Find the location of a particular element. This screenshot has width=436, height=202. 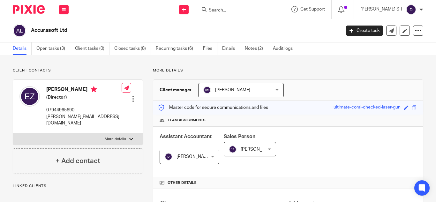

h5: (Director) is located at coordinates (84, 97).